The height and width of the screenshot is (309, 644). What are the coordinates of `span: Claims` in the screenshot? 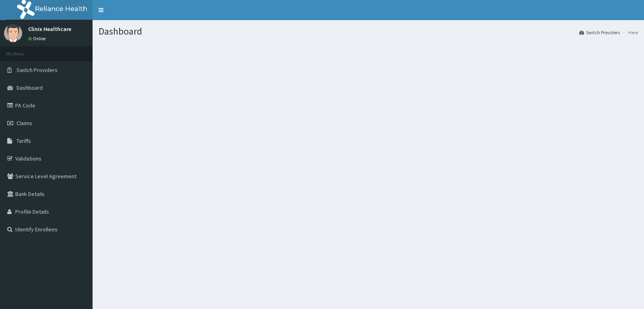 It's located at (24, 123).